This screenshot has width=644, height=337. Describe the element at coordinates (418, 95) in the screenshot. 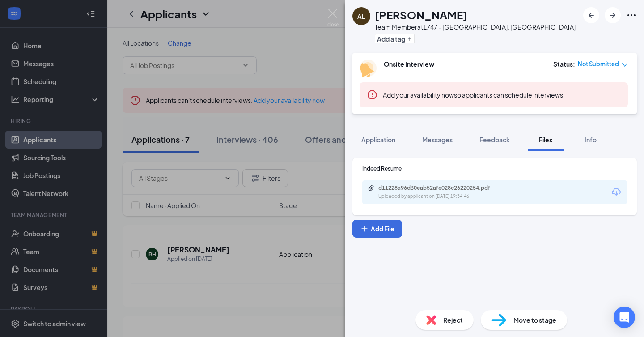

I see `button: Add your availability now` at that location.